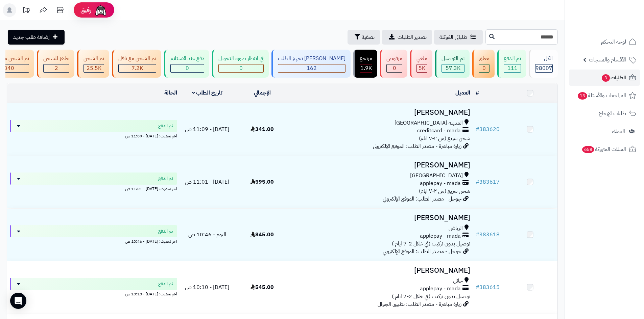  I want to click on span: طلباتي المُوكلة, so click(453, 37).